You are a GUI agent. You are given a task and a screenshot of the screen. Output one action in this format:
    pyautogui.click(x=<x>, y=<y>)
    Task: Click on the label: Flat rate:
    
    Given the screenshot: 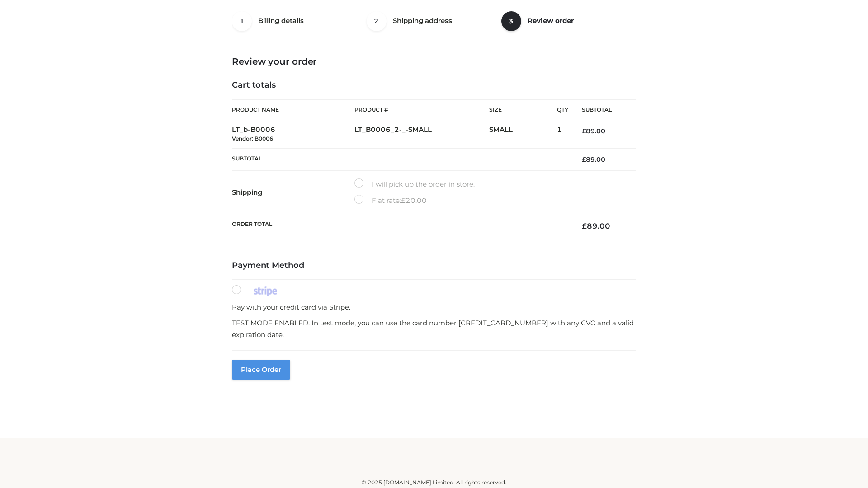 What is the action you would take?
    pyautogui.click(x=391, y=201)
    